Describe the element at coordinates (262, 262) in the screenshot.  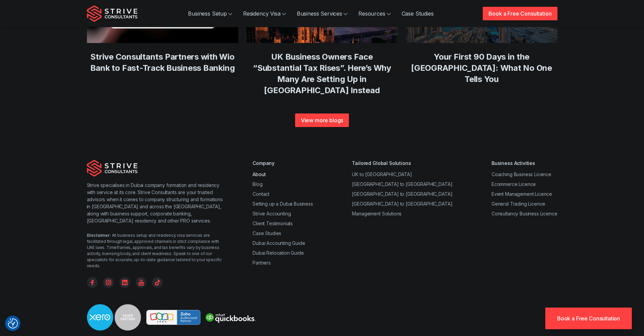
I see `a: Partners` at that location.